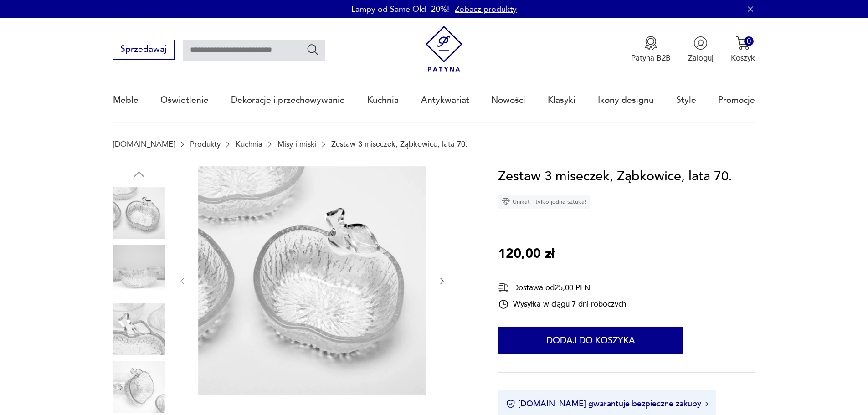 This screenshot has width=868, height=415. Describe the element at coordinates (544, 202) in the screenshot. I see `div: Unikat - tylko jedna sztuka!` at that location.